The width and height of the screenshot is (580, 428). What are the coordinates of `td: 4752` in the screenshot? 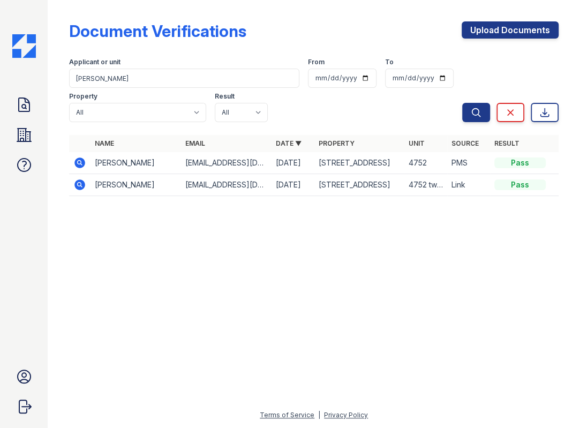 It's located at (426, 163).